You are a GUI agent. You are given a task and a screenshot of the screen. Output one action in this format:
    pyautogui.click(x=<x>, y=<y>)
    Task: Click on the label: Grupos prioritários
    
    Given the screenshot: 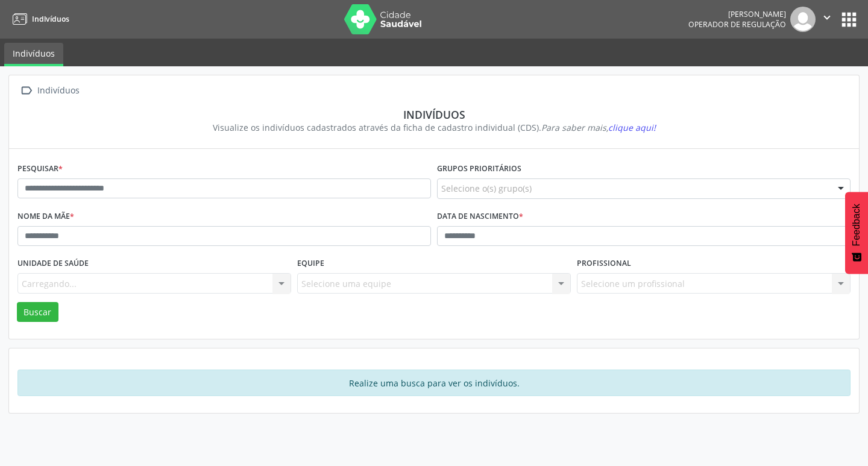 What is the action you would take?
    pyautogui.click(x=479, y=169)
    